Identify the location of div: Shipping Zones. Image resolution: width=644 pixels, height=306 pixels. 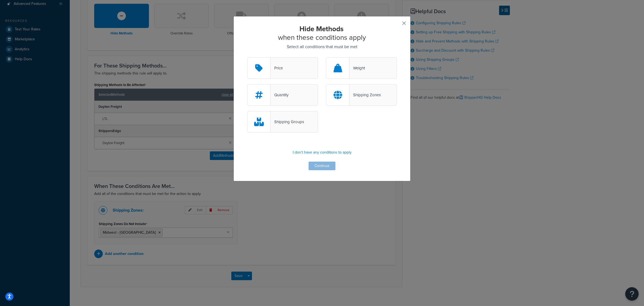
(365, 95).